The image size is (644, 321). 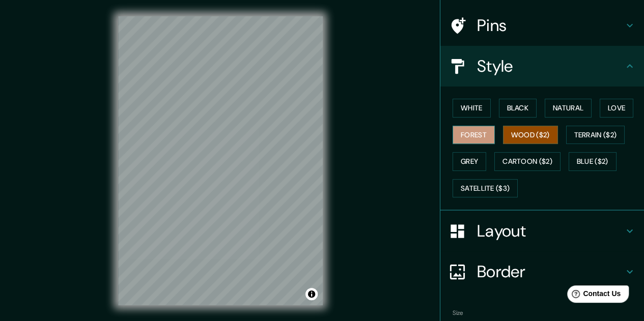 I want to click on button: Cartoon ($2), so click(x=528, y=161).